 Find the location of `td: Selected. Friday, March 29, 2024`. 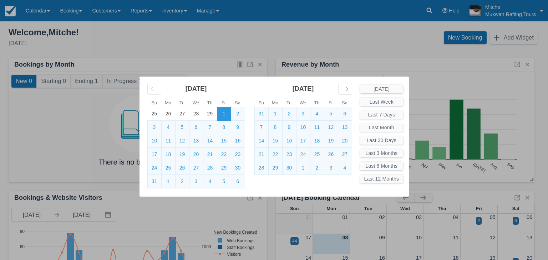

td: Selected. Friday, March 29, 2024 is located at coordinates (224, 168).